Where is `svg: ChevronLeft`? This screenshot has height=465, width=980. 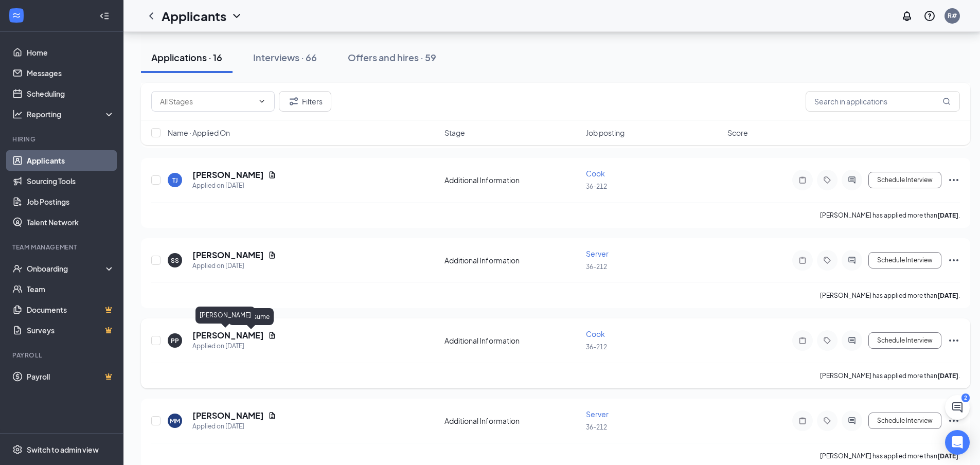 svg: ChevronLeft is located at coordinates (151, 16).